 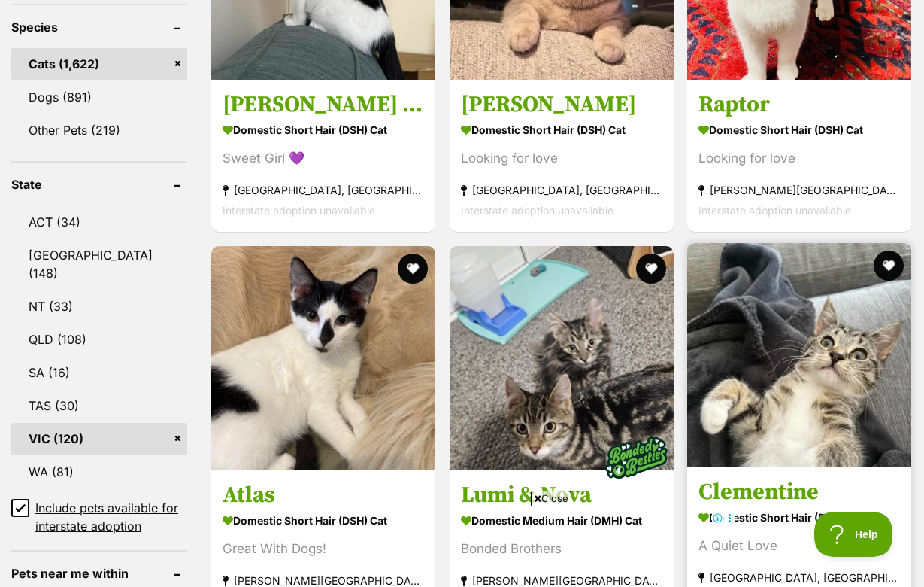 I want to click on header: Pets near me within, so click(x=99, y=573).